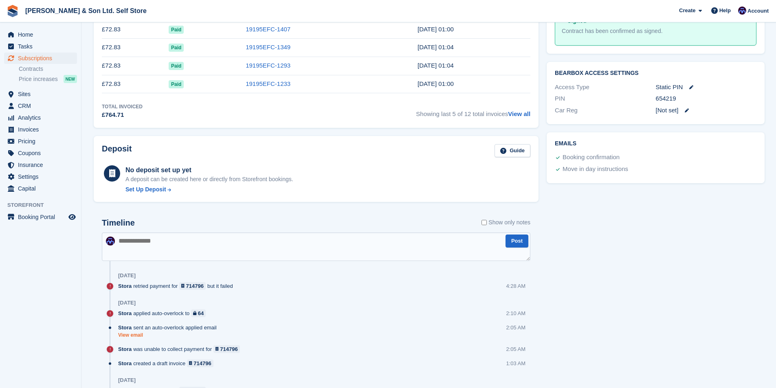  Describe the element at coordinates (178, 286) in the screenshot. I see `div: retried payment for but it failed` at that location.